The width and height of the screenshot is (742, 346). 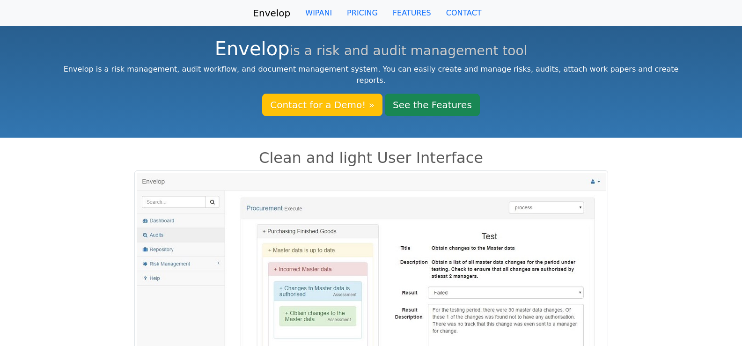 What do you see at coordinates (271, 13) in the screenshot?
I see `a: Envelop` at bounding box center [271, 13].